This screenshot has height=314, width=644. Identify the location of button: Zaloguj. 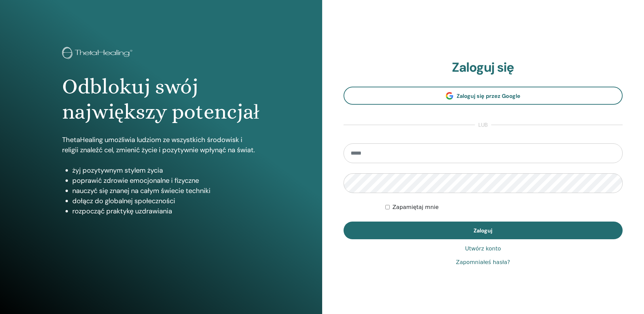
(483, 230).